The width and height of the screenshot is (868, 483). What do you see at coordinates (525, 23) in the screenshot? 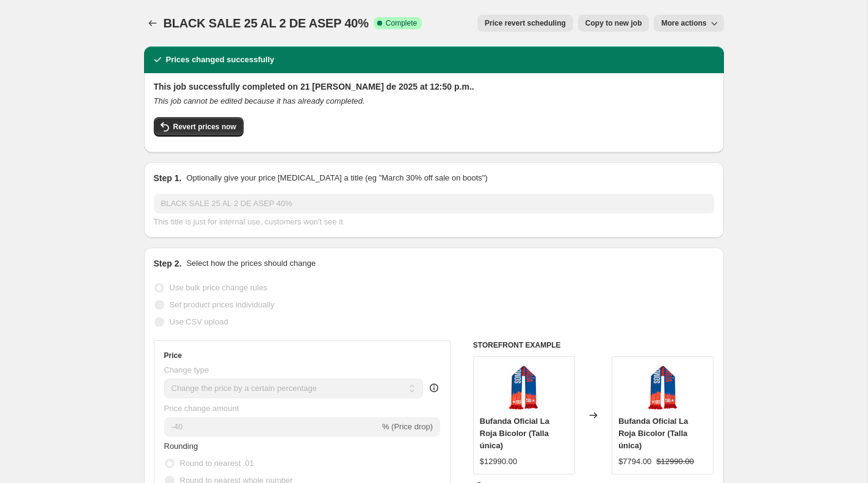
I see `span: Price revert scheduling` at bounding box center [525, 23].